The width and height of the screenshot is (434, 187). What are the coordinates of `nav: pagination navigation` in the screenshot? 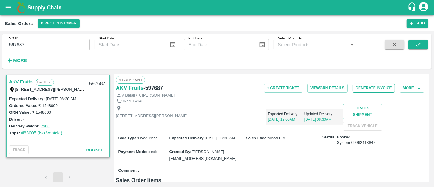 It's located at (58, 177).